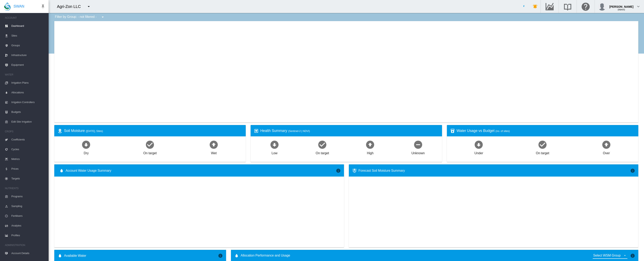  I want to click on span: Account Details, so click(28, 253).